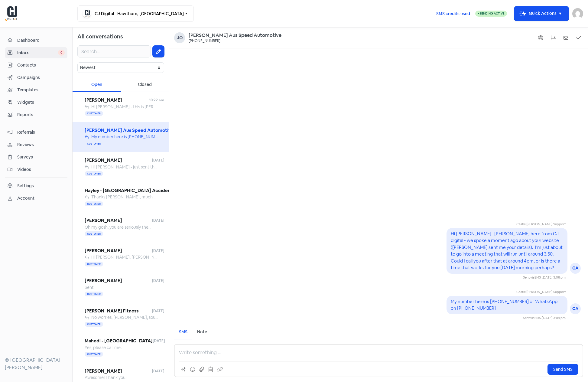 The image size is (588, 382). Describe the element at coordinates (540, 38) in the screenshot. I see `button: Show system messages` at that location.